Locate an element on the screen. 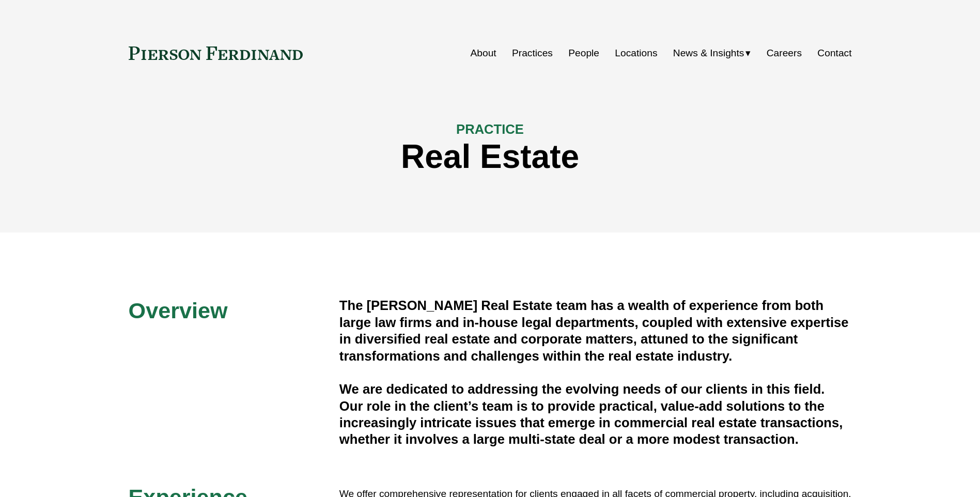 The image size is (980, 497). a: Practices is located at coordinates (532, 53).